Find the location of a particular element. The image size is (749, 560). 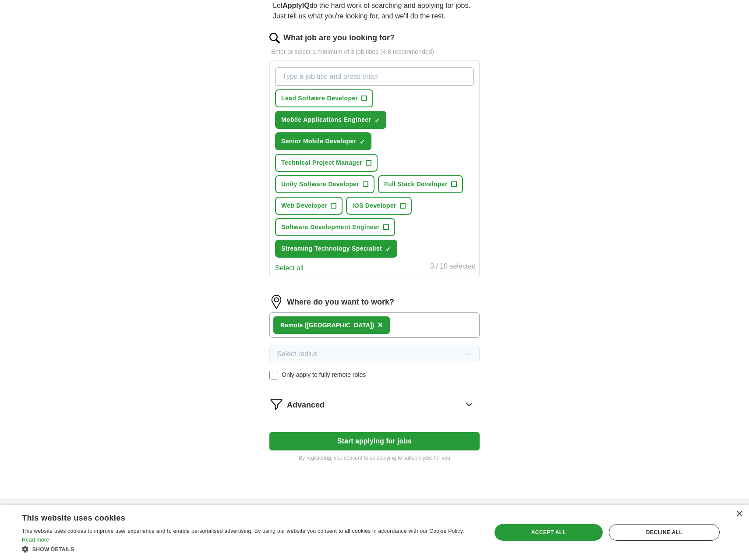

img: location.png is located at coordinates (276, 302).